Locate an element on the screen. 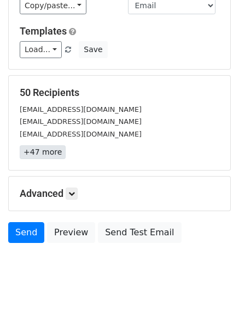  a: Send is located at coordinates (26, 232).